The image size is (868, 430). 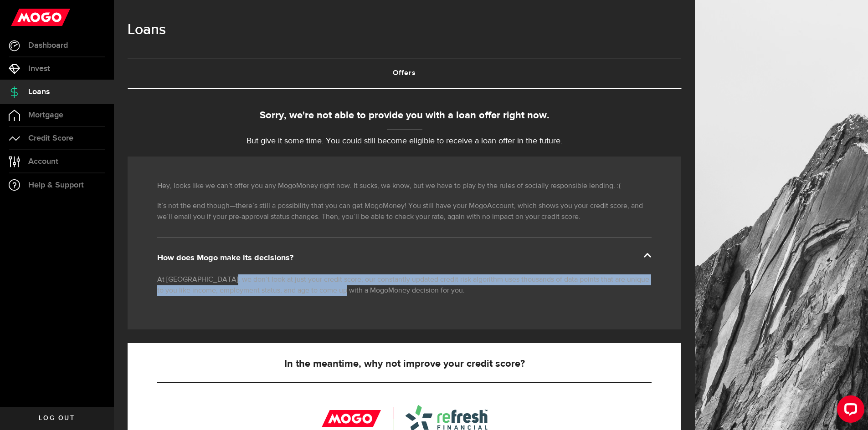 I want to click on span: Log out, so click(x=57, y=419).